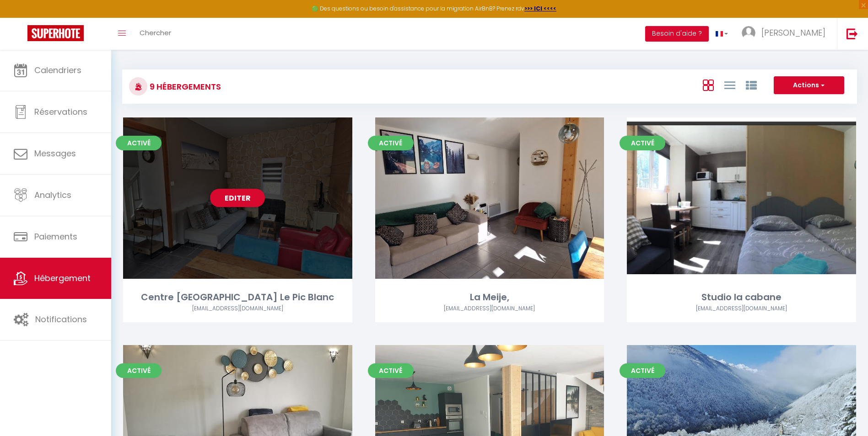 The width and height of the screenshot is (868, 436). Describe the element at coordinates (809, 85) in the screenshot. I see `button: Actions` at that location.